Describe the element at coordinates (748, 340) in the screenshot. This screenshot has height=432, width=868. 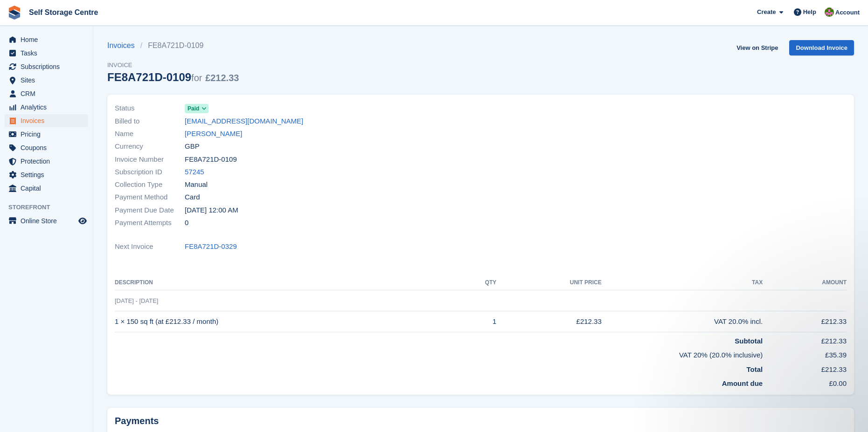
I see `strong: Subtotal` at that location.